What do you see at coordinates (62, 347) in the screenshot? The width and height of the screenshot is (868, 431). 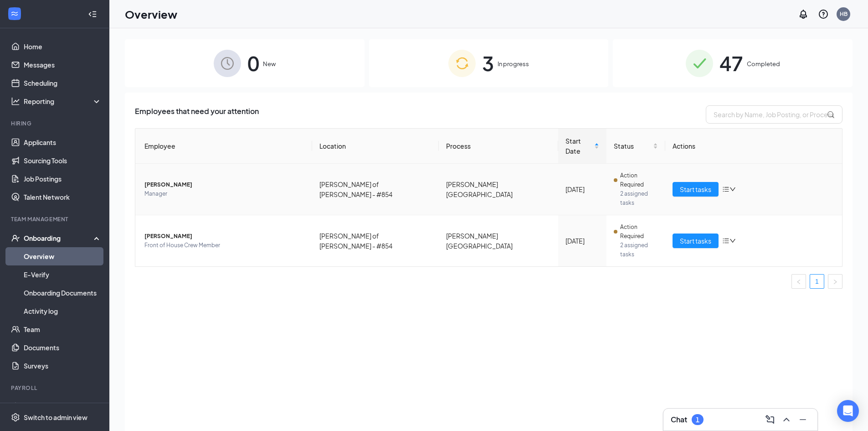 I see `a: Documents` at bounding box center [62, 347].